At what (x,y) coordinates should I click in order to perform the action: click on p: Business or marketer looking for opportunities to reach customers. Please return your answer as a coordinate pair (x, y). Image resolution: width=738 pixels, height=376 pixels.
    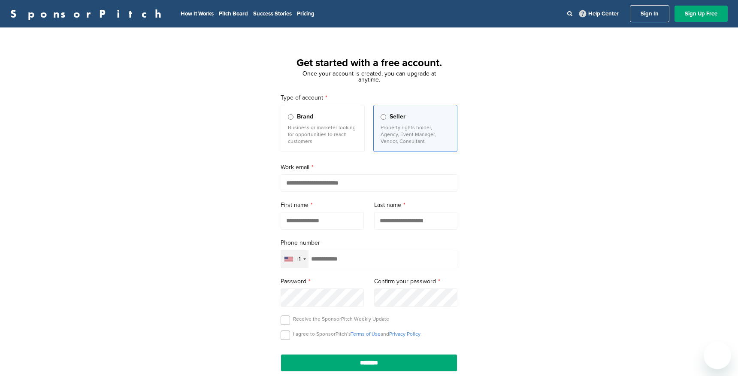
    Looking at the image, I should click on (323, 134).